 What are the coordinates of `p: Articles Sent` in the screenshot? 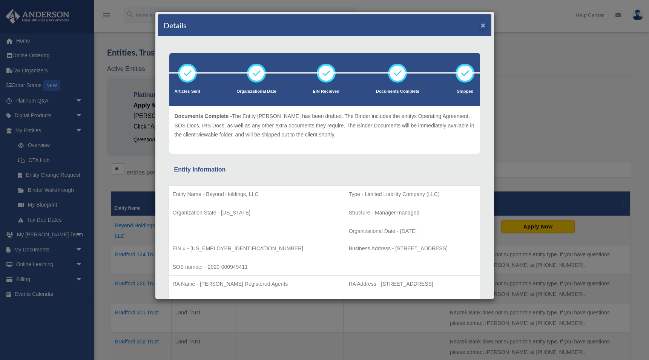 It's located at (187, 92).